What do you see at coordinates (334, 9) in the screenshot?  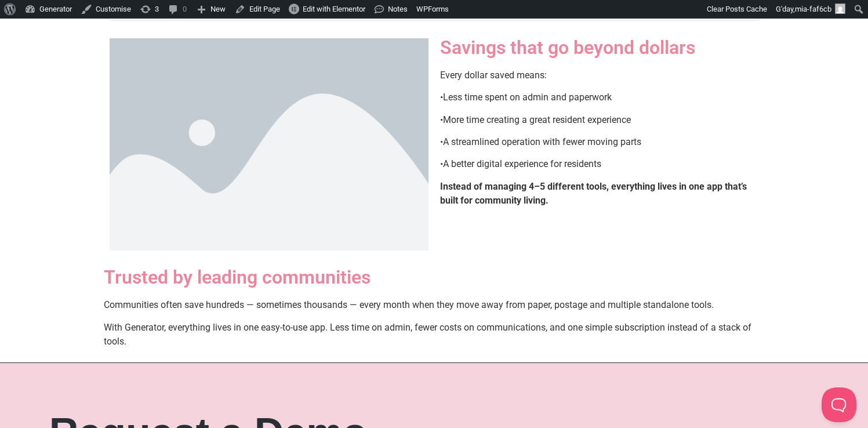 I see `span: Edit with Elementor` at bounding box center [334, 9].